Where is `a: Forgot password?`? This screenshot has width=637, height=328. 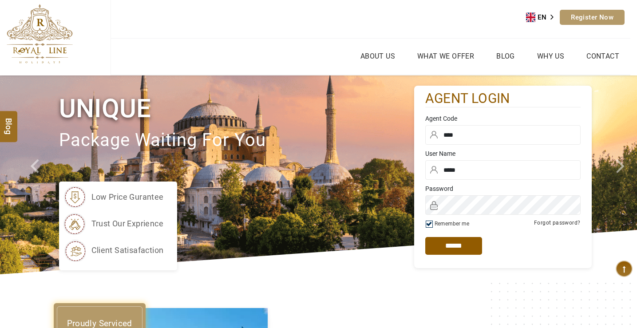 a: Forgot password? is located at coordinates (557, 223).